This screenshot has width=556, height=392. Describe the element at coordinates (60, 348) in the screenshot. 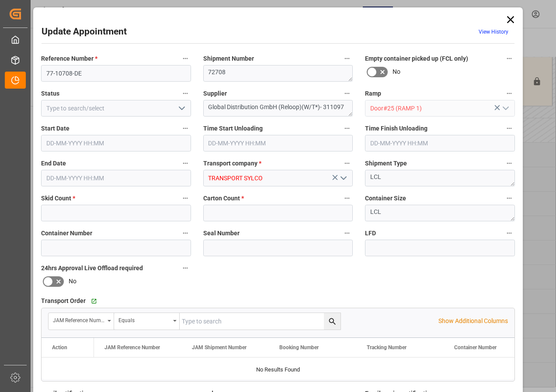

I see `div: Action` at that location.